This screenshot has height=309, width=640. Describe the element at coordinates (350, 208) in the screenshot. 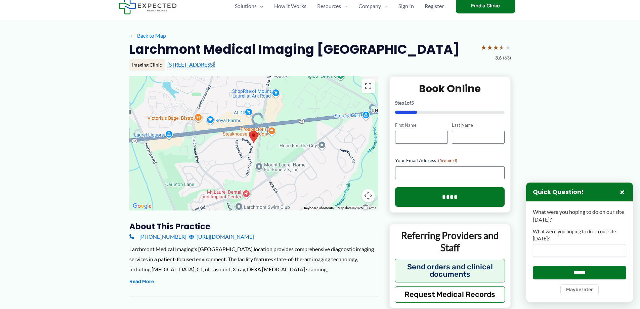

I see `span: Map data ©2025` at that location.